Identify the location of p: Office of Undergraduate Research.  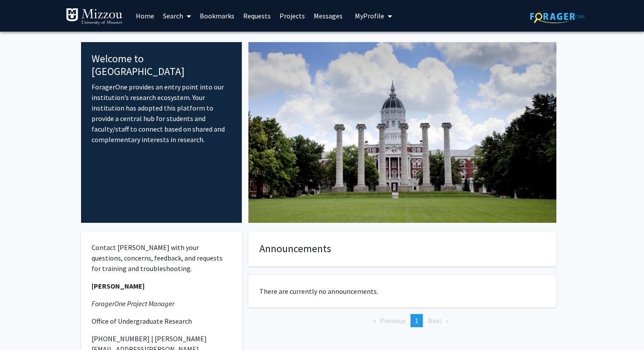
(161, 321).